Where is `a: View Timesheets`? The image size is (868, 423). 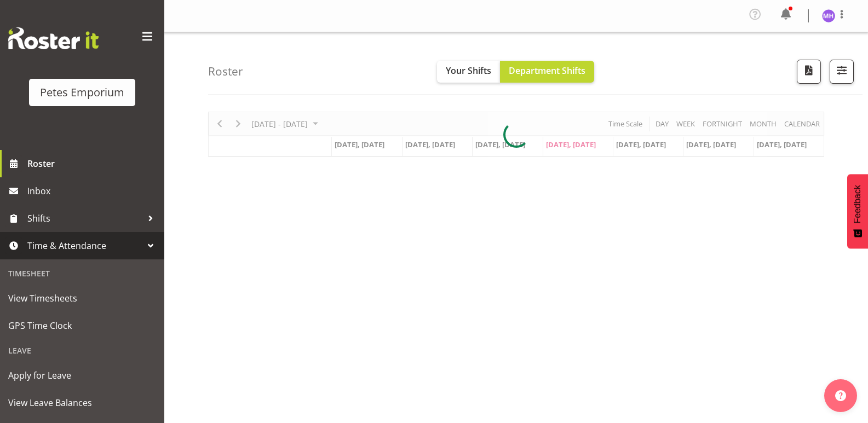
a: View Timesheets is located at coordinates (82, 298).